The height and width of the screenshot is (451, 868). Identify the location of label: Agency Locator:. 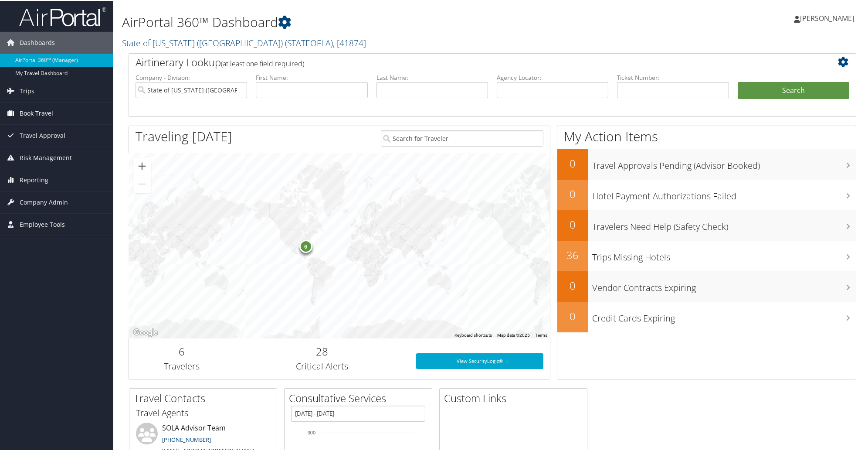
(552, 76).